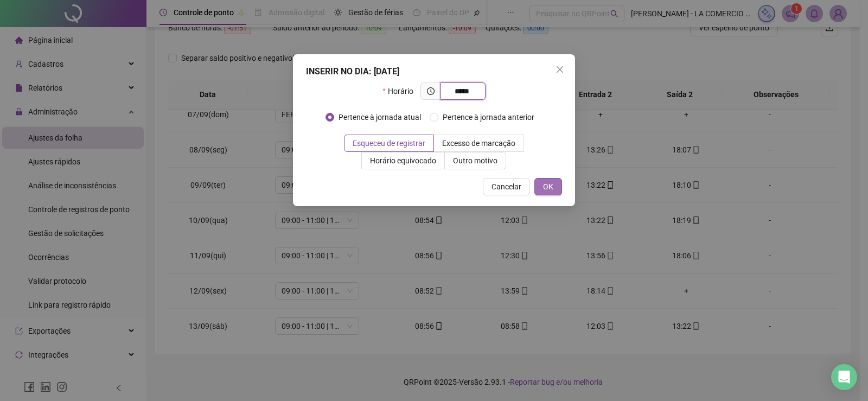  What do you see at coordinates (403, 161) in the screenshot?
I see `span: Horário equivocado` at bounding box center [403, 161].